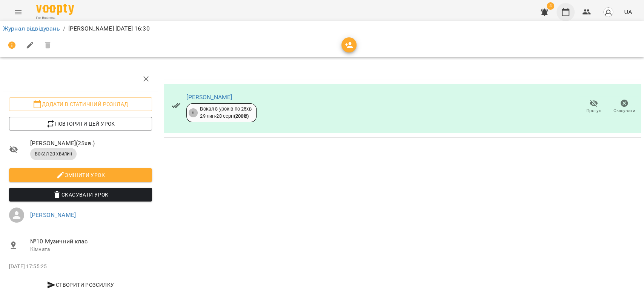 This screenshot has height=306, width=644. Describe the element at coordinates (55, 9) in the screenshot. I see `img: Voopty Logo` at that location.